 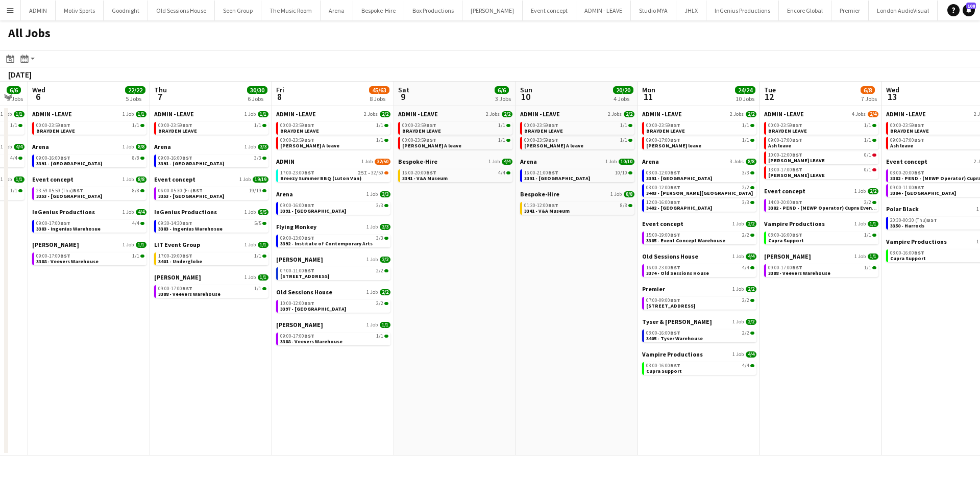 I want to click on button: JHLX, so click(x=691, y=10).